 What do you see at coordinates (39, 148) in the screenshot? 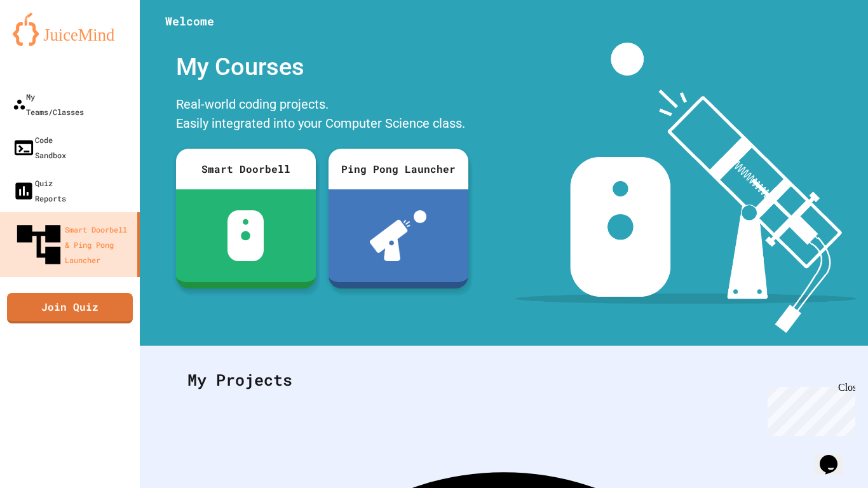
I see `div: Code Sandbox` at bounding box center [39, 148].